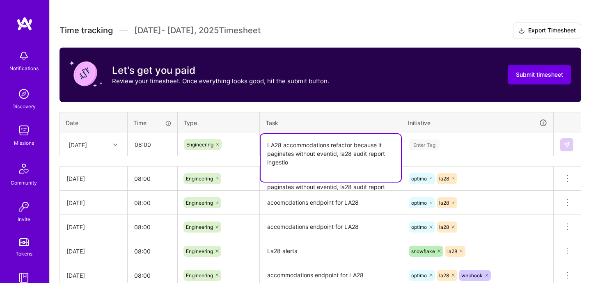 This screenshot has height=283, width=591. What do you see at coordinates (331, 203) in the screenshot?
I see `textarea: acoomodations endpoint for LA28` at bounding box center [331, 203].